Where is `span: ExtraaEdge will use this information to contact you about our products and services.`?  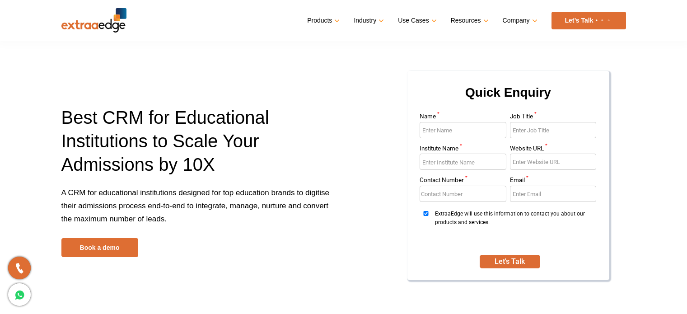 span: ExtraaEdge will use this information to contact you about our products and services. is located at coordinates (514, 226).